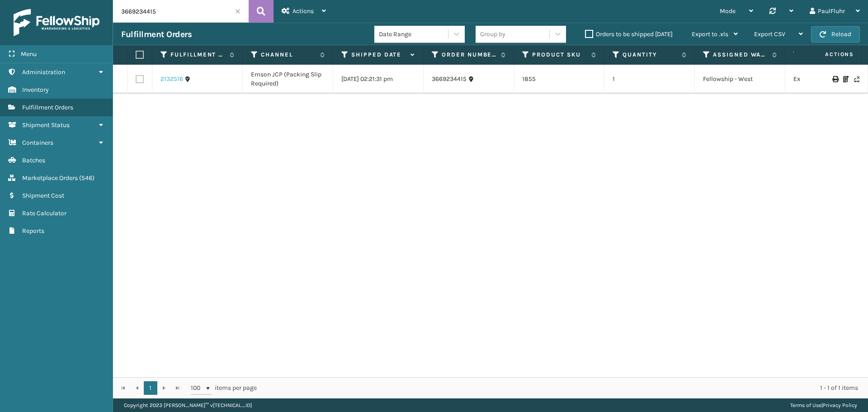 The height and width of the screenshot is (412, 868). What do you see at coordinates (43, 72) in the screenshot?
I see `span: Administration` at bounding box center [43, 72].